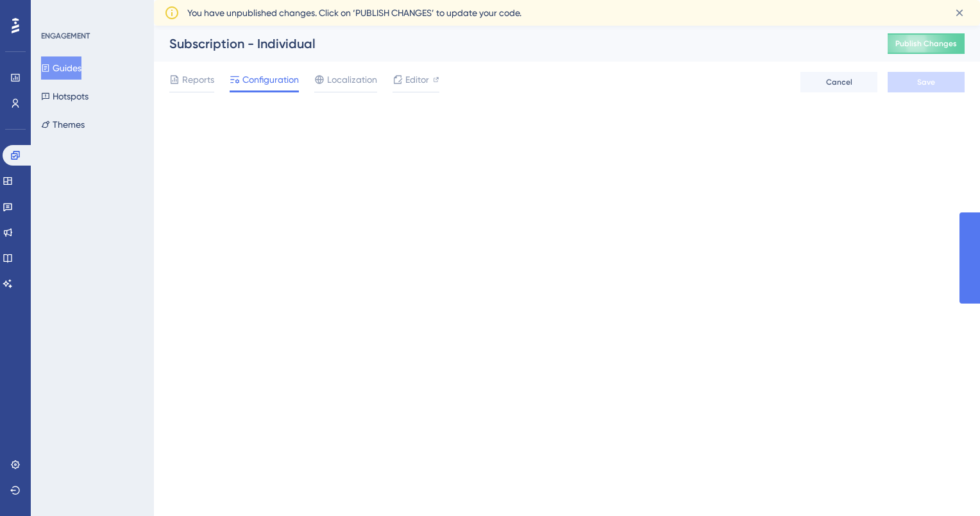 This screenshot has width=980, height=516. I want to click on span: Publish Changes, so click(927, 43).